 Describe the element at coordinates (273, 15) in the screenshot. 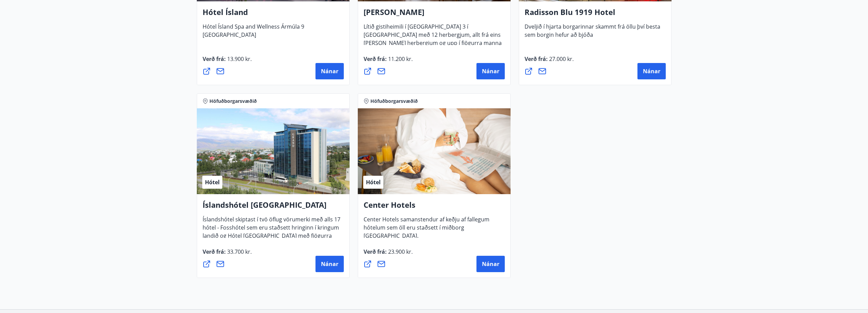

I see `h4: Hótel Ísland` at that location.